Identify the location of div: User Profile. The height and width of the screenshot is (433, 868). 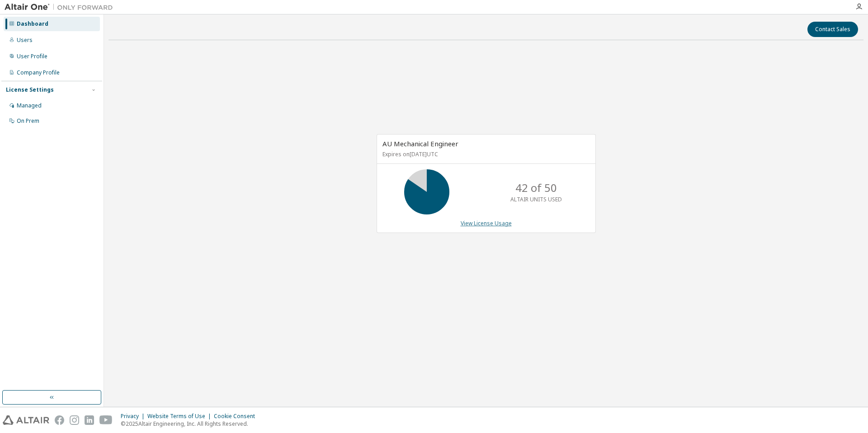
(32, 56).